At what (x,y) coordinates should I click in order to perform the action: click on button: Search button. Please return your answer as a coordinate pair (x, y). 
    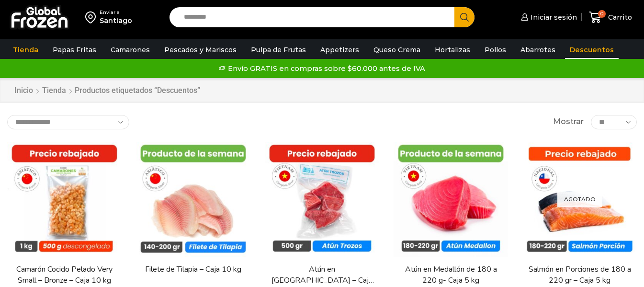
    Looking at the image, I should click on (464, 17).